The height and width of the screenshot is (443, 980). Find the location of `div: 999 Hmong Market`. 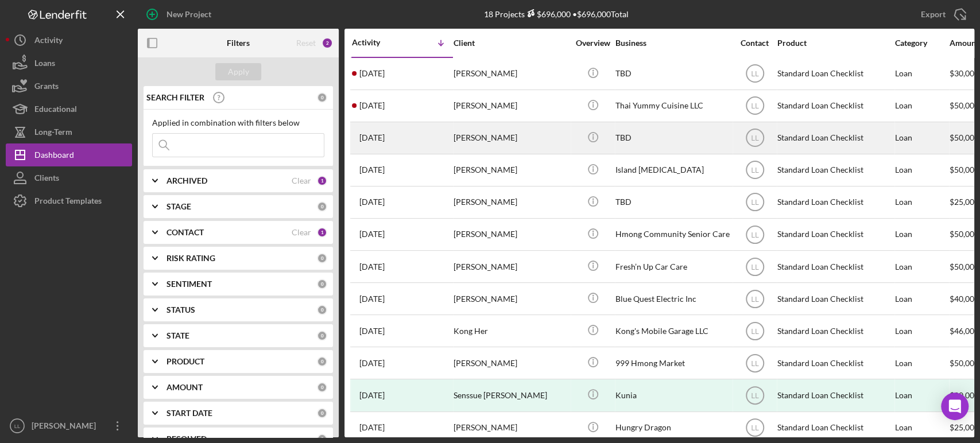

div: 999 Hmong Market is located at coordinates (673, 363).